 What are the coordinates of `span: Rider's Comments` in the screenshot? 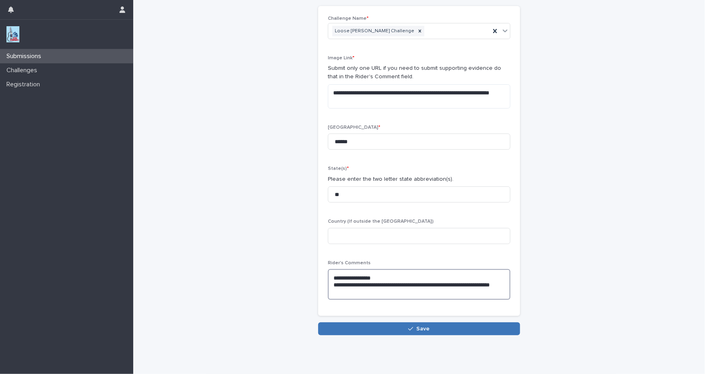 It's located at (349, 263).